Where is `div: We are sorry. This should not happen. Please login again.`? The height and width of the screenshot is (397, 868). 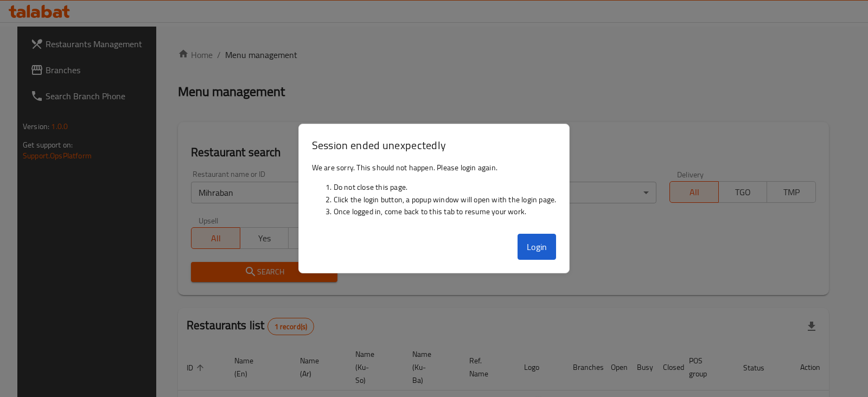 div: We are sorry. This should not happen. Please login again. is located at coordinates (434, 193).